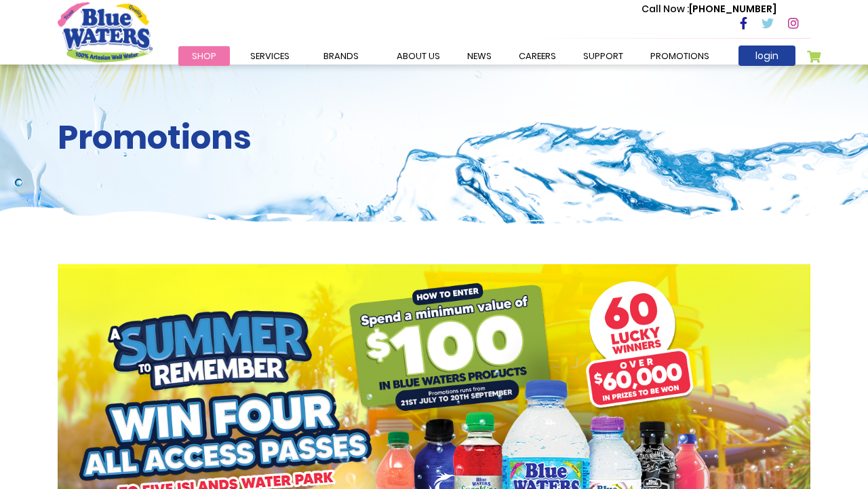  I want to click on a: Brands, so click(341, 56).